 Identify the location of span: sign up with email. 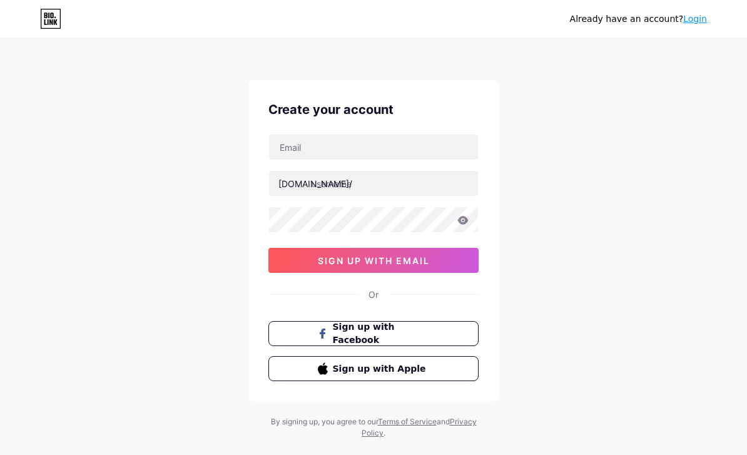
(373, 260).